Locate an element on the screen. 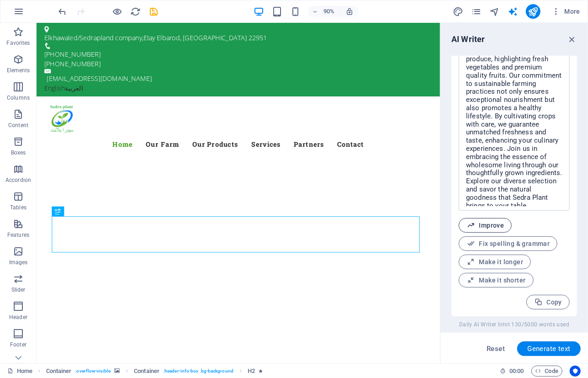 The image size is (588, 378). h6: 90% is located at coordinates (329, 11).